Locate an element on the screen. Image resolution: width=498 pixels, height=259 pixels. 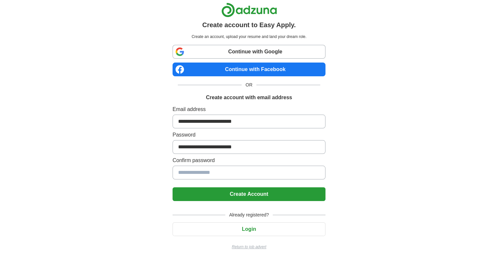
label: Password is located at coordinates (249, 135).